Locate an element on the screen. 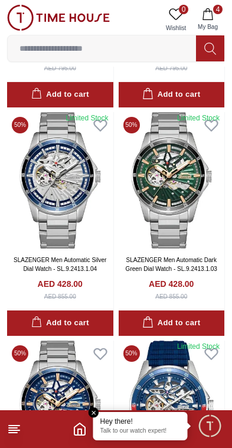 The height and width of the screenshot is (448, 232). img: SLAZENGER Men Automatic Silver Dial Watch - SL.9.2413.1.04 is located at coordinates (60, 180).